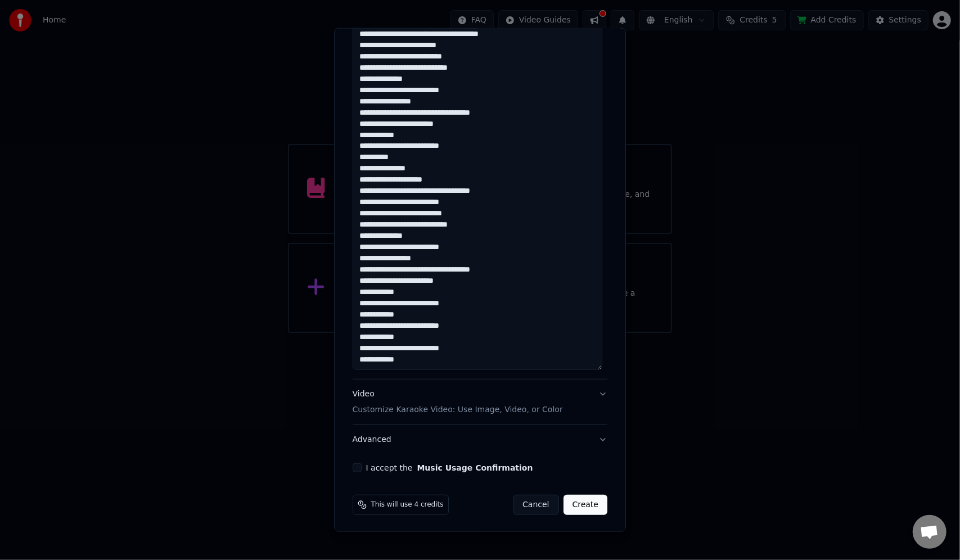 This screenshot has height=560, width=960. Describe the element at coordinates (480, 439) in the screenshot. I see `button: Advanced` at that location.